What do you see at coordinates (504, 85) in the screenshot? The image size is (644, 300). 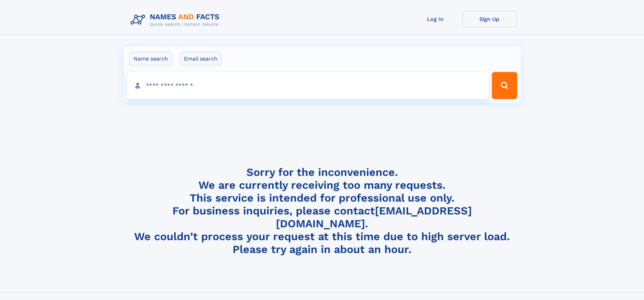 I see `button: Search Button` at bounding box center [504, 85].